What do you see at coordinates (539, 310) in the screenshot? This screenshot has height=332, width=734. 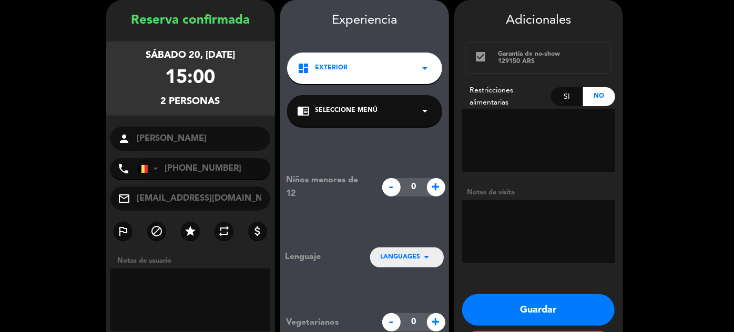 I see `button: Guardar` at bounding box center [539, 310].